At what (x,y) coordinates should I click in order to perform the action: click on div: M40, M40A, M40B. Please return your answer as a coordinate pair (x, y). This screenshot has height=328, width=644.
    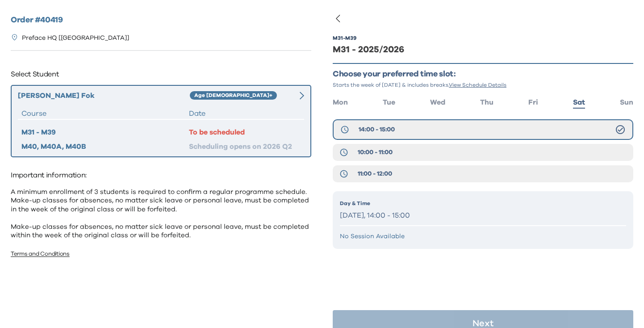
    Looking at the image, I should click on (105, 146).